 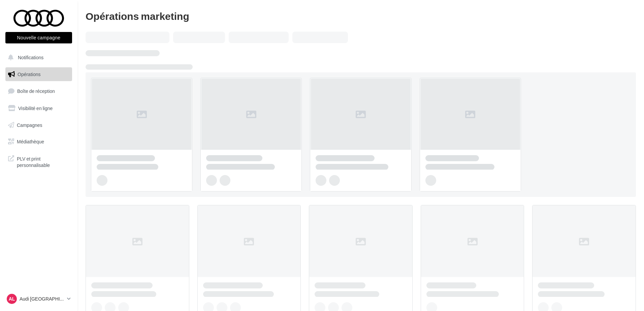 I want to click on span: Boîte de réception, so click(x=36, y=91).